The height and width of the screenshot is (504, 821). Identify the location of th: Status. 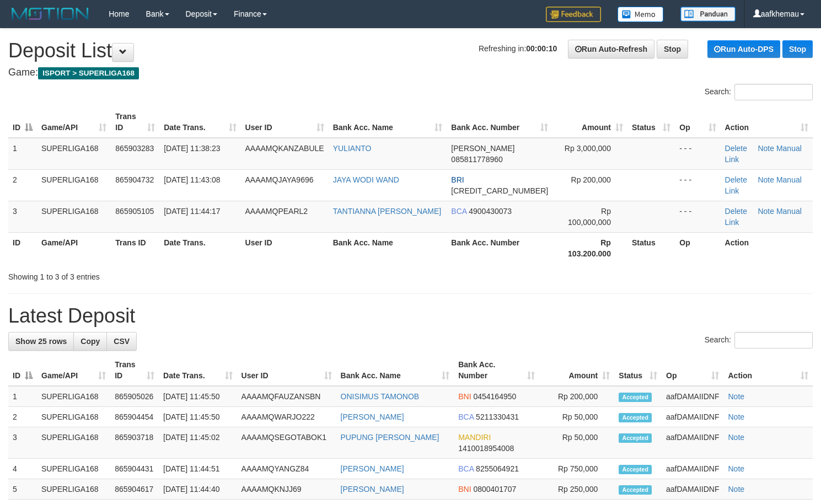
(651, 247).